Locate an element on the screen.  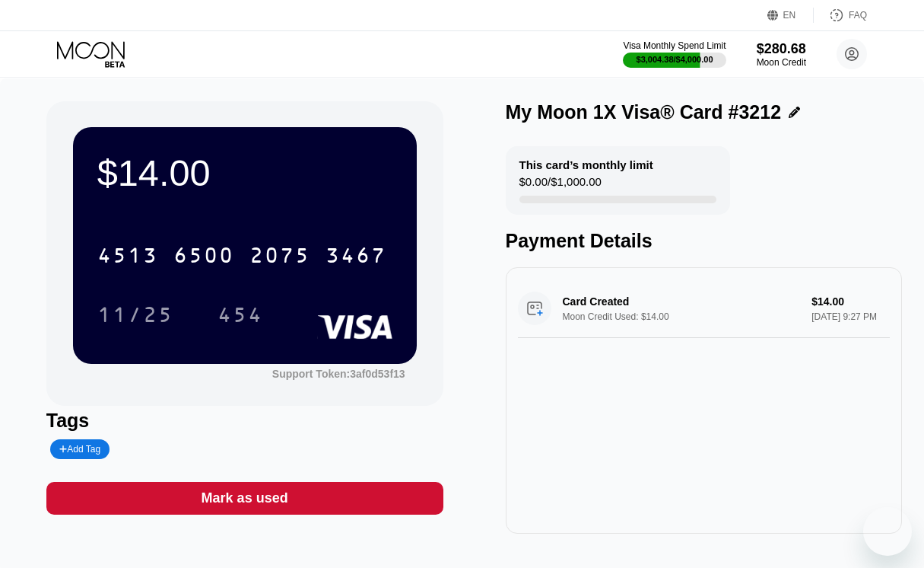
div: 2075 is located at coordinates (280, 258).